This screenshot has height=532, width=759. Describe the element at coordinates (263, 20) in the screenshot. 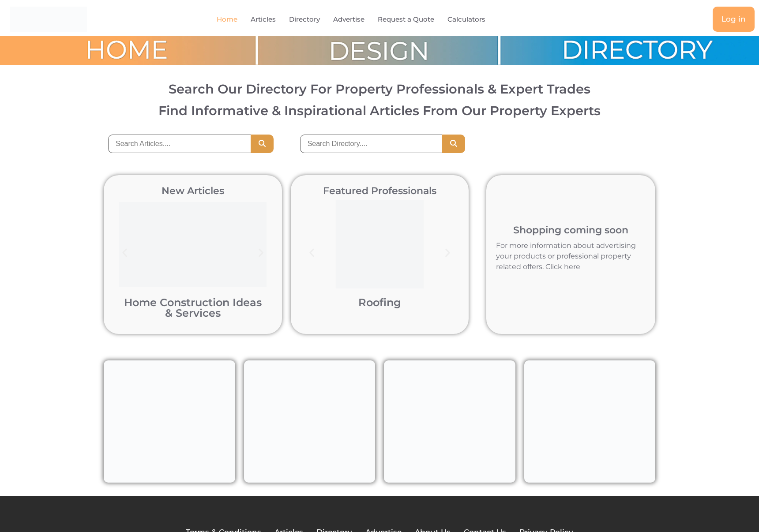

I see `a: Articles` at that location.